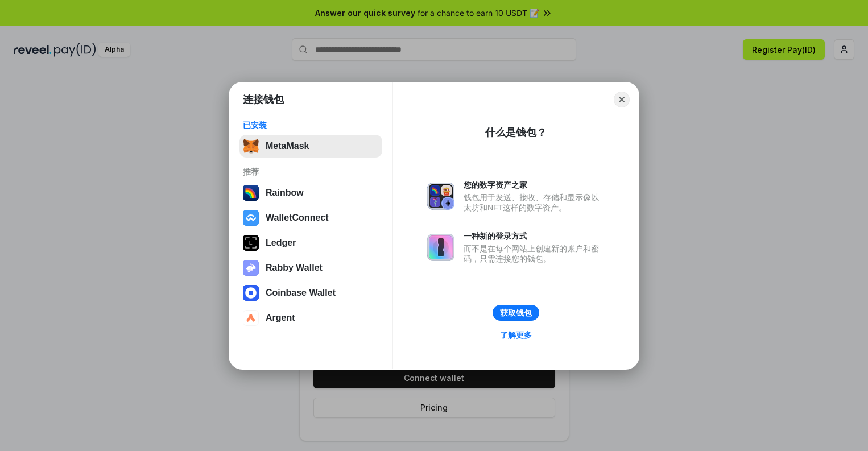  I want to click on img: svg+xml,%3Csvg%20fill%3D%22none%22%20height%3D%2233%22%20viewBox%3D%220%200%2035%2033%22%20width%..., so click(251, 146).